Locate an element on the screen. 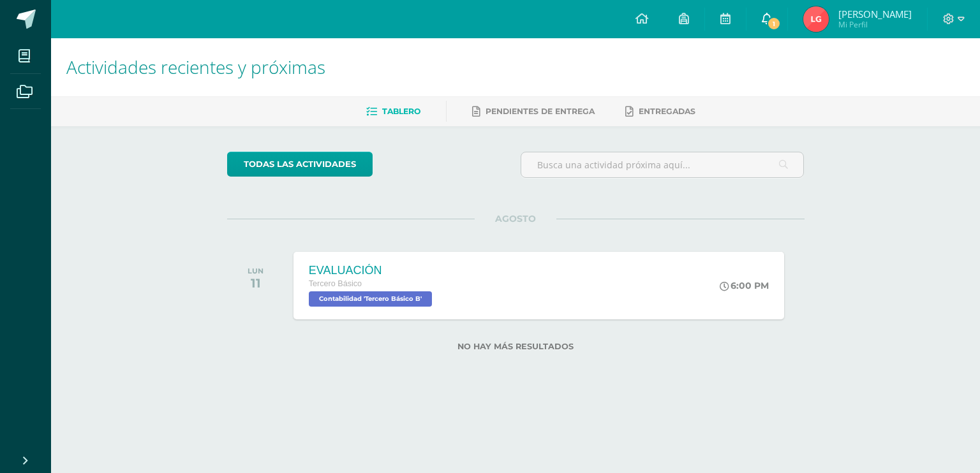 Image resolution: width=980 pixels, height=473 pixels. div: EVALUACIÓN is located at coordinates (372, 270).